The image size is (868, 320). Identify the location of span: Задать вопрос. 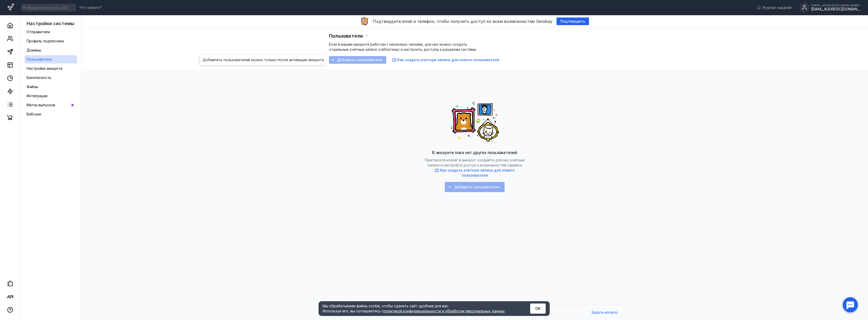
(604, 312).